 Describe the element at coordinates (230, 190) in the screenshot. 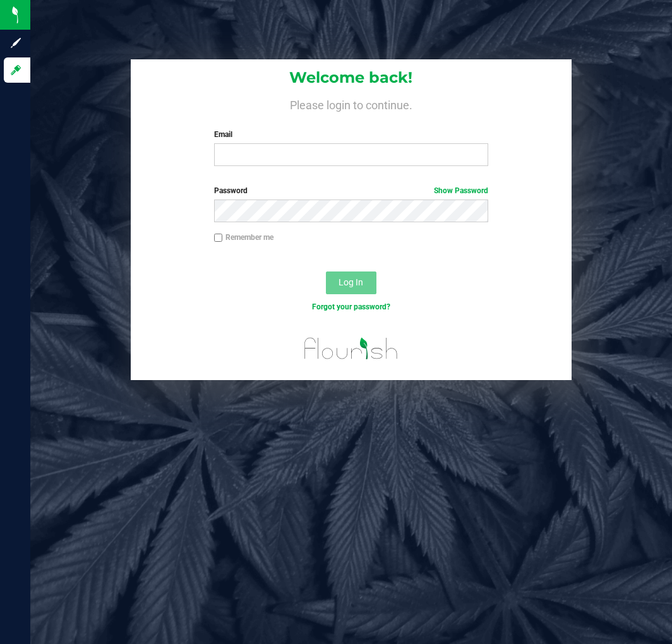

I see `span: Password` at that location.